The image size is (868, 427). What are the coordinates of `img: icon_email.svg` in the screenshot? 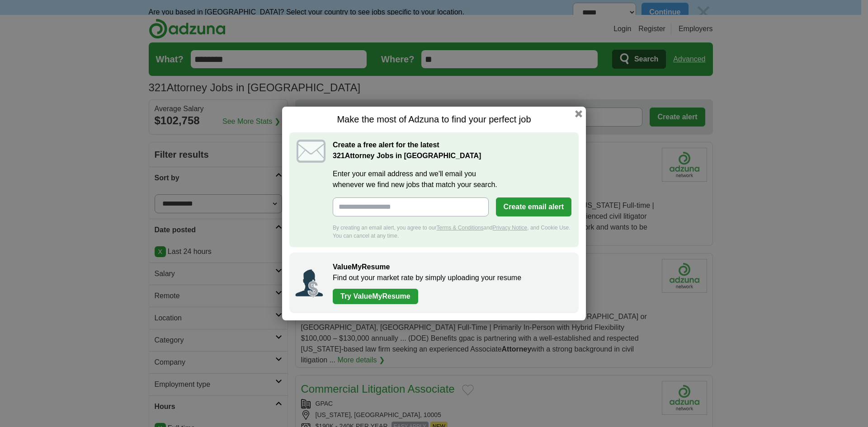 It's located at (311, 151).